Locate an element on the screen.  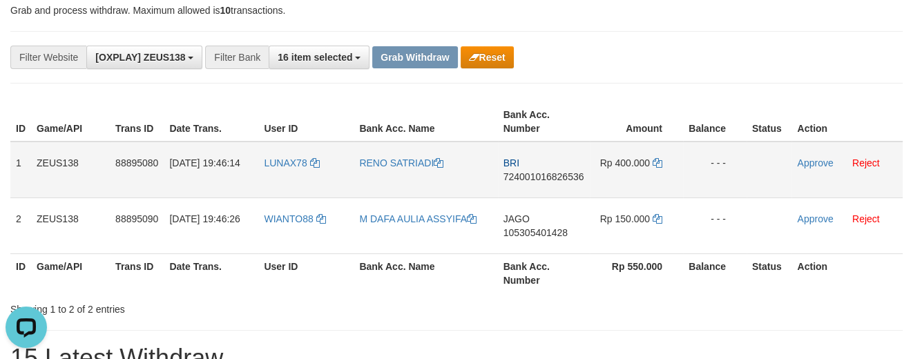
a: LUNAX78 is located at coordinates (292, 163).